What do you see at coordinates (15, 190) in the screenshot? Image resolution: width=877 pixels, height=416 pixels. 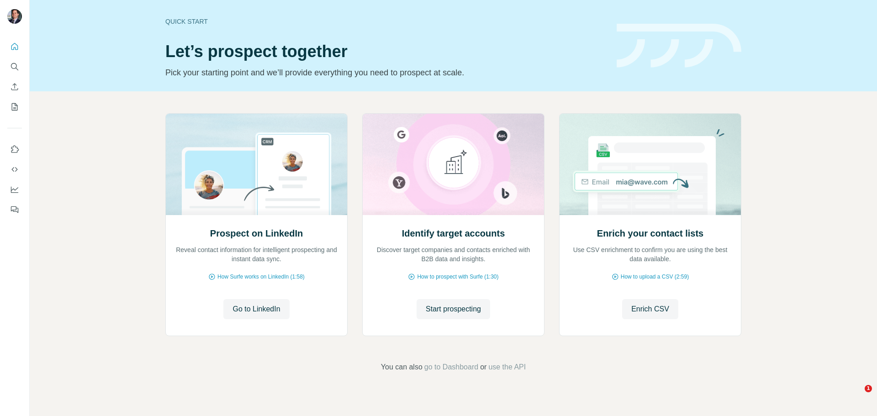 I see `button: Dashboard` at bounding box center [15, 190].